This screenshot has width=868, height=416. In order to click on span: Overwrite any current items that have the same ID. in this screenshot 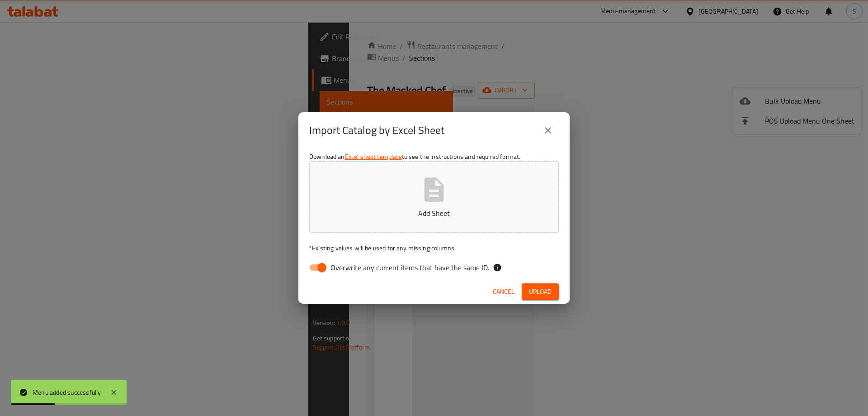, I will do `click(410, 268)`.